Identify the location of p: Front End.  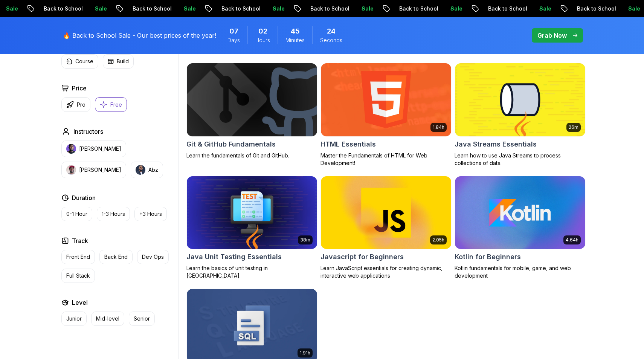
(78, 257).